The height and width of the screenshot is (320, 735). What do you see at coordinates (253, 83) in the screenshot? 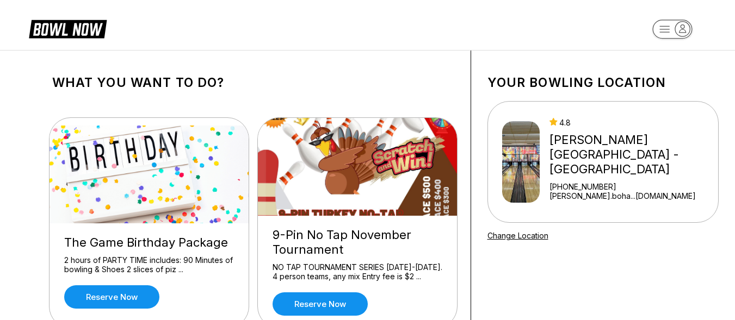
I see `h1: What you want to do?` at bounding box center [253, 83].